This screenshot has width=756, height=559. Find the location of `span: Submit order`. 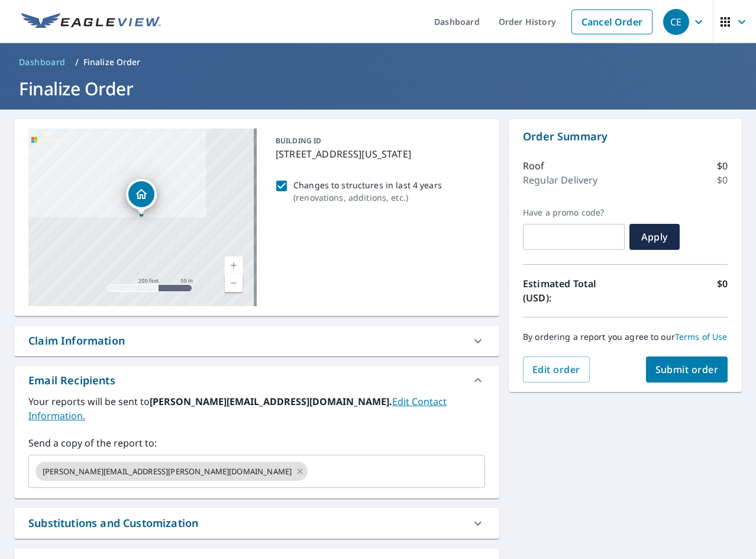

span: Submit order is located at coordinates (686, 369).